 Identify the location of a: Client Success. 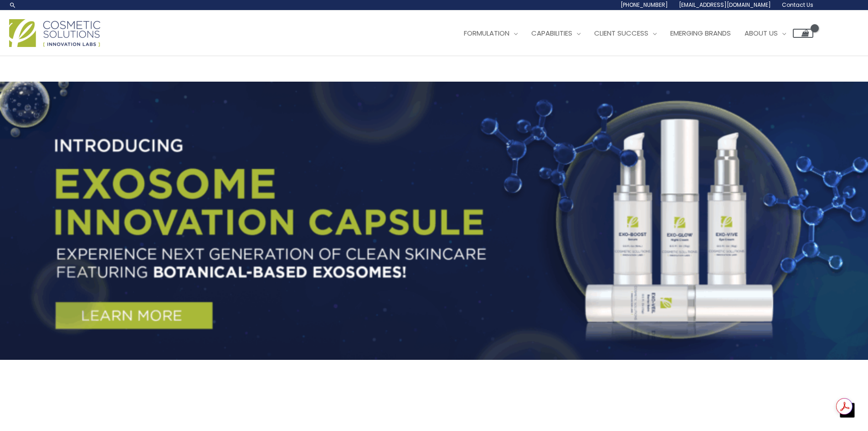
(625, 33).